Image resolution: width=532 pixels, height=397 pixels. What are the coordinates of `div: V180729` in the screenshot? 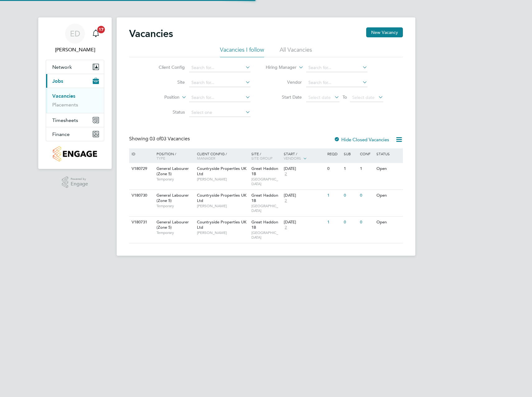 It's located at (141, 169).